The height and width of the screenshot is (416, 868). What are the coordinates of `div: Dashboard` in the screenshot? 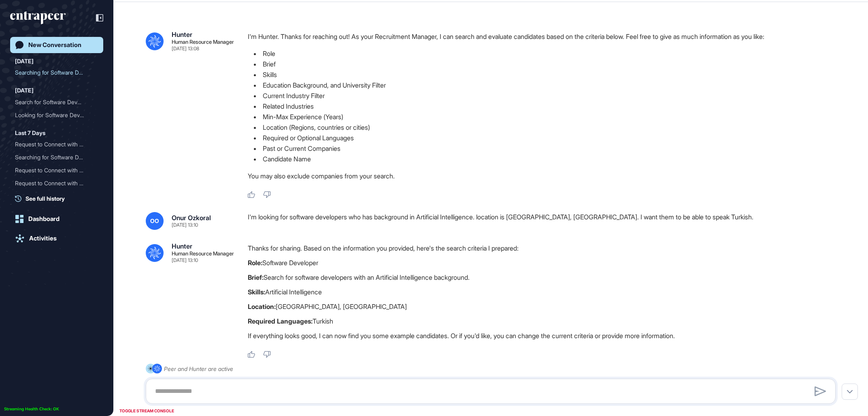 It's located at (44, 219).